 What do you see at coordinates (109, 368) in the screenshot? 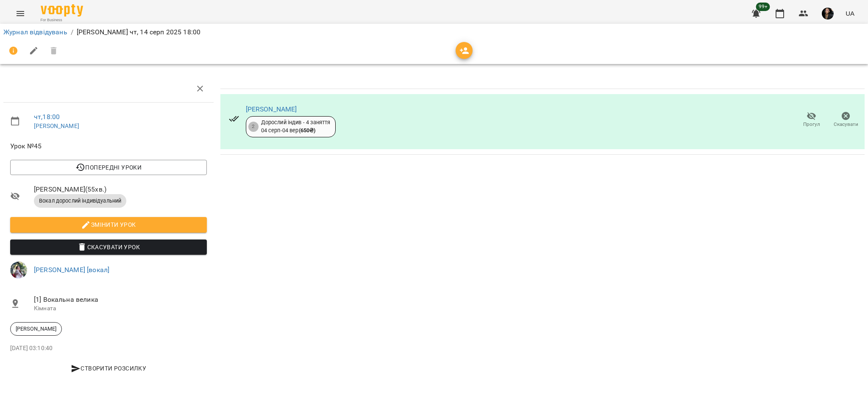
I see `span: Створити розсилку` at bounding box center [109, 368].